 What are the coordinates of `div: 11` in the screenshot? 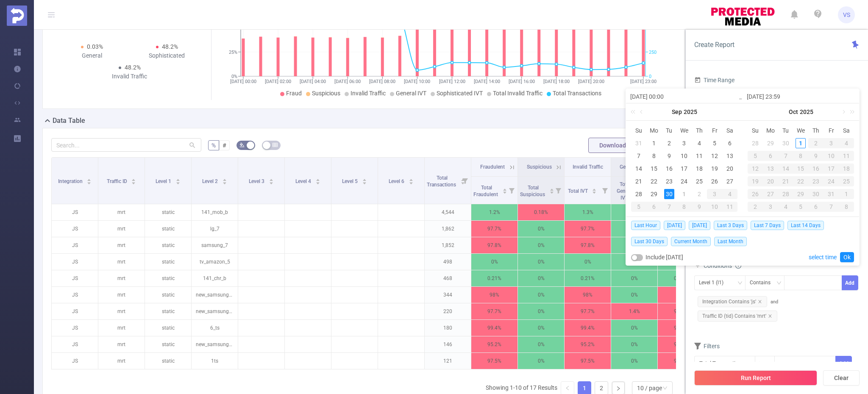 It's located at (846, 155).